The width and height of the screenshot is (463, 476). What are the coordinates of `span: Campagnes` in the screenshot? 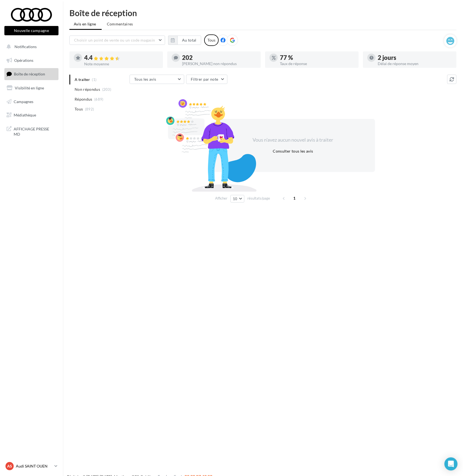 It's located at (24, 101).